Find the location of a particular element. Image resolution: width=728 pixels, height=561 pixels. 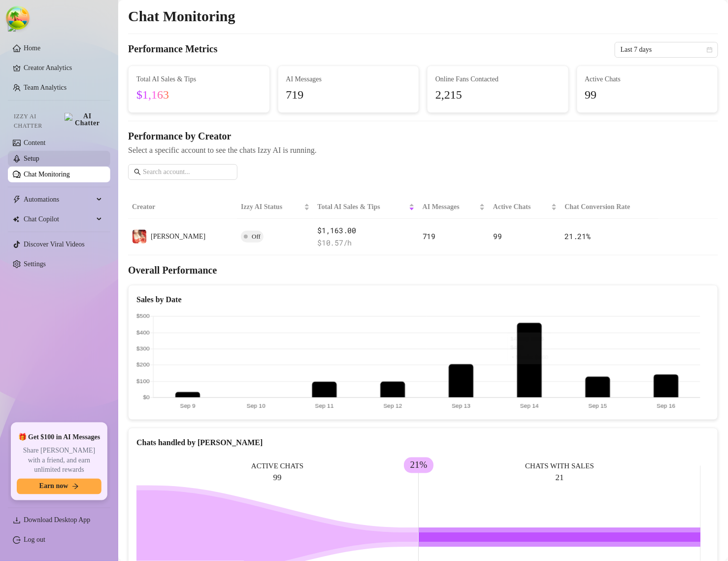

h4: Performance Metrics is located at coordinates (173, 50).